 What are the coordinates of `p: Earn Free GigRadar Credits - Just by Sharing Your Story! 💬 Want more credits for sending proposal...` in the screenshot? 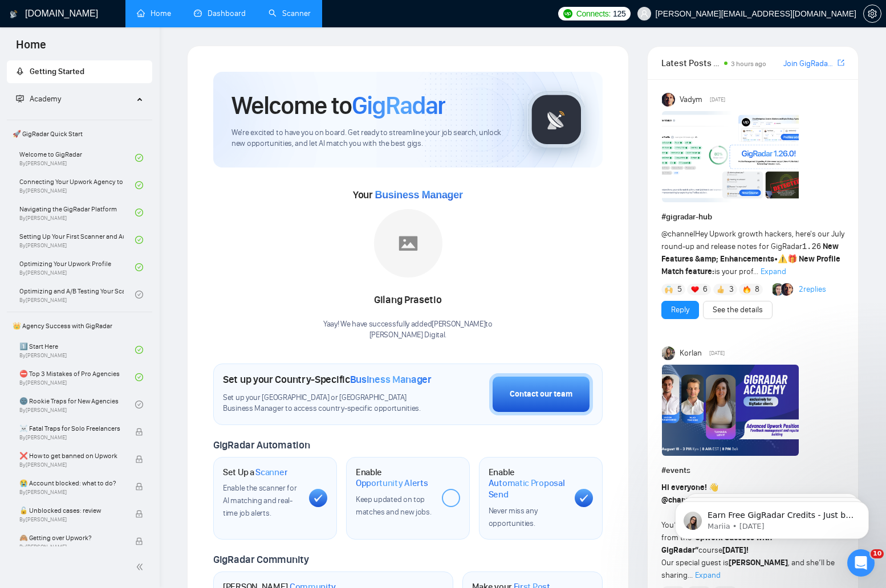 It's located at (123, 38).